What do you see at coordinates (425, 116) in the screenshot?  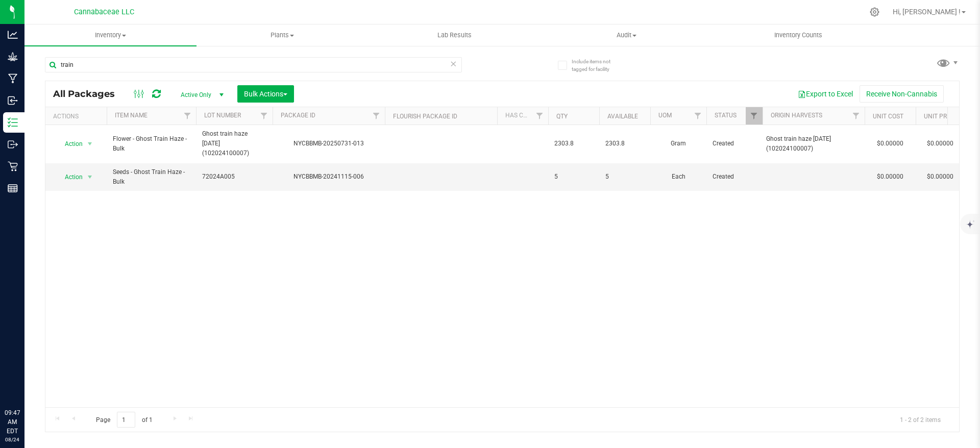 I see `a: Flourish Package ID` at bounding box center [425, 116].